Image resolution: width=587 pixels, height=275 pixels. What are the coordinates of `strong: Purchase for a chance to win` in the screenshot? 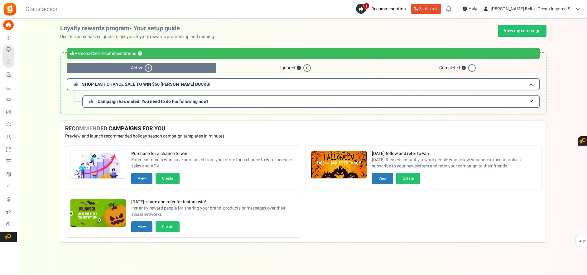 It's located at (214, 154).